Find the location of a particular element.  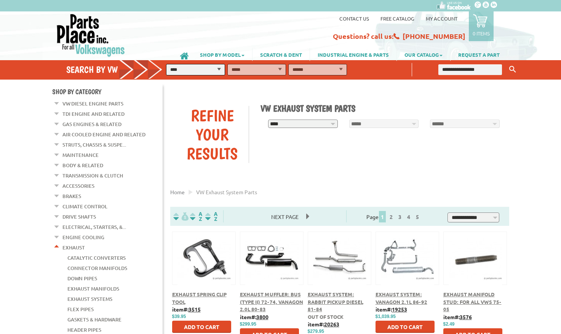

a: Electrical, Starters, &... is located at coordinates (94, 227).